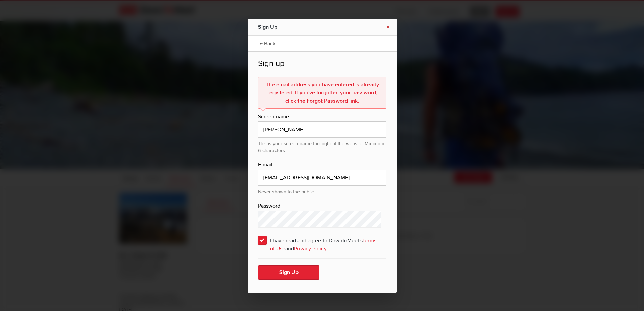  What do you see at coordinates (322, 93) in the screenshot?
I see `div: The email address you have entered is already registered. If you've forgotten your password, clic...` at bounding box center [322, 93].